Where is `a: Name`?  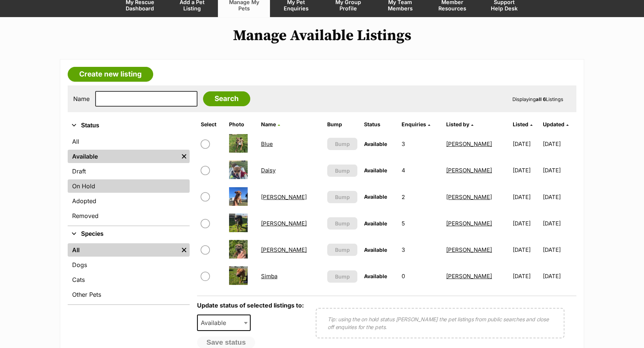
a: Name is located at coordinates (270, 124).